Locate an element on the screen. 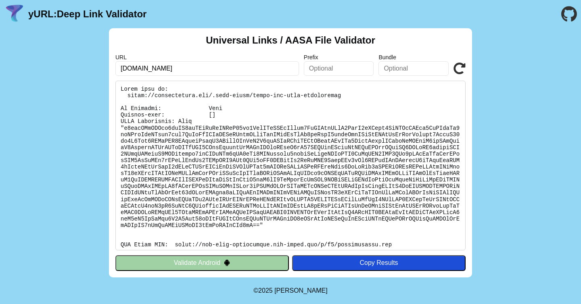  button: Validate Android is located at coordinates (202, 263).